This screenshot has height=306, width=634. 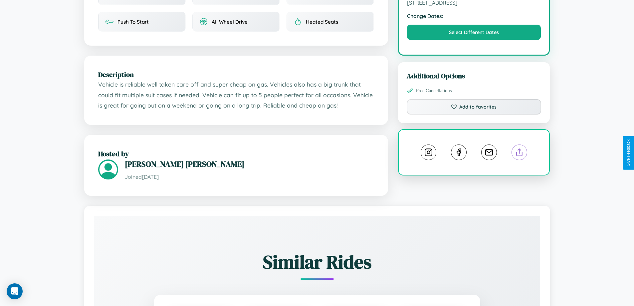 I want to click on button: Select Different Dates, so click(x=474, y=32).